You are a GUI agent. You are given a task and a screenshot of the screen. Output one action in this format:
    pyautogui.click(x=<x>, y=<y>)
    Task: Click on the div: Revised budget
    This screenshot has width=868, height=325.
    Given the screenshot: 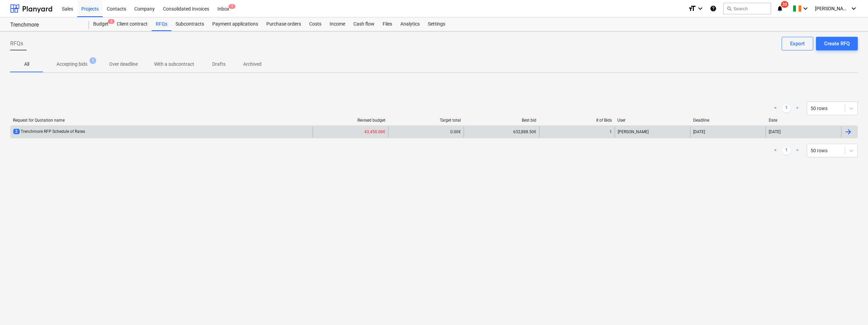 What is the action you would take?
    pyautogui.click(x=350, y=120)
    